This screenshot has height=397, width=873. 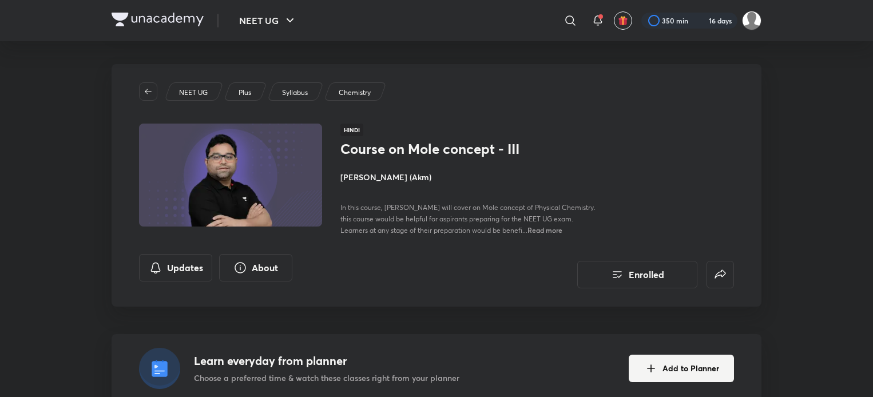 I want to click on p: Chemistry, so click(x=355, y=93).